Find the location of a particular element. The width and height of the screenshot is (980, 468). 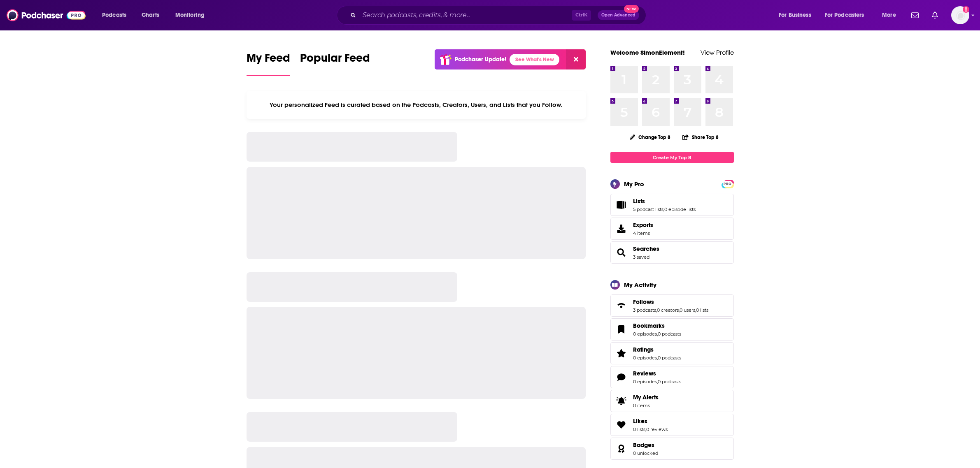

a: Create My Top 8 is located at coordinates (672, 157).